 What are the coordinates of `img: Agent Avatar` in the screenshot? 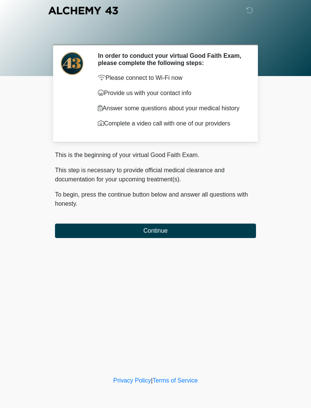 It's located at (72, 63).